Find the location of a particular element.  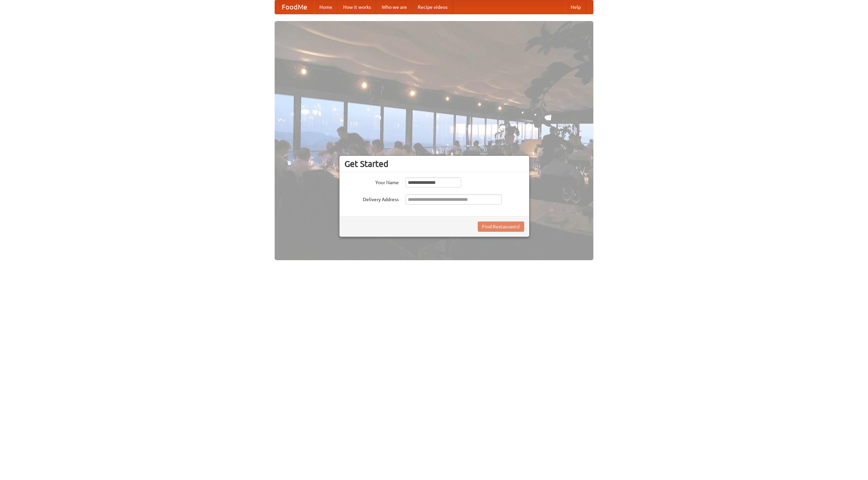

a: Home is located at coordinates (326, 7).